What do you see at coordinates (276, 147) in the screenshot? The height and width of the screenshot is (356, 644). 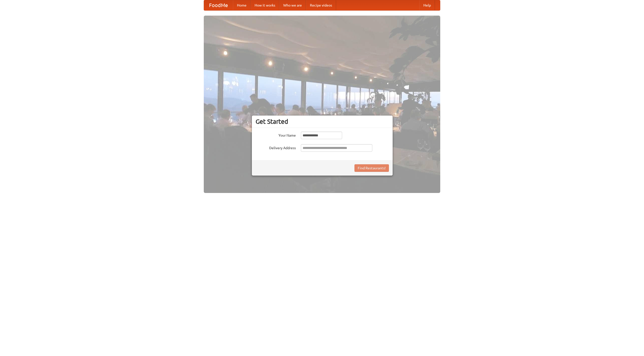 I see `label: Delivery Address` at bounding box center [276, 147].